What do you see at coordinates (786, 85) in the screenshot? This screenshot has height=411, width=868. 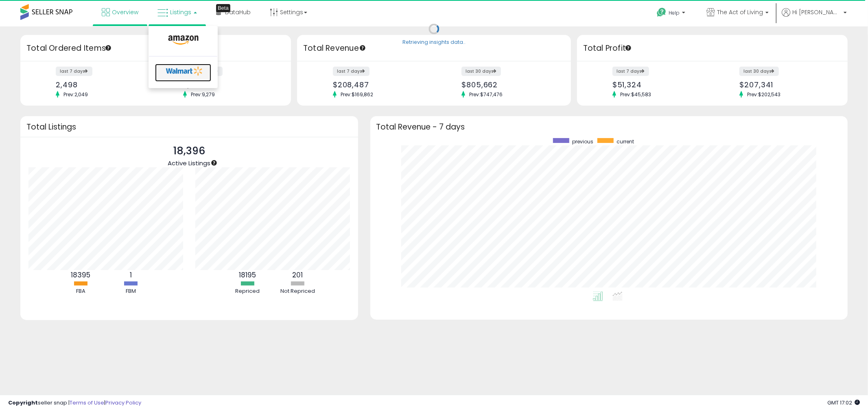 I see `div: $207,341` at bounding box center [786, 85].